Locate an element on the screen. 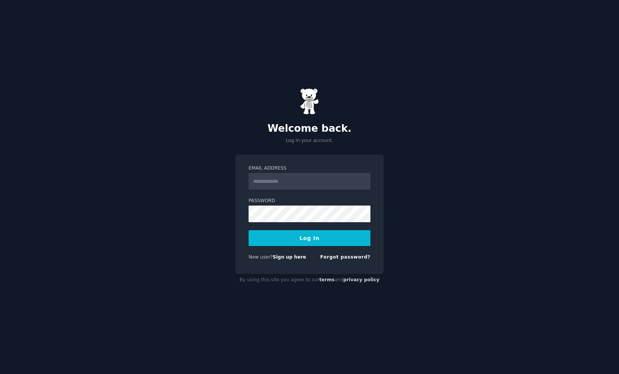 This screenshot has width=619, height=374. a: Forgot password? is located at coordinates (345, 257).